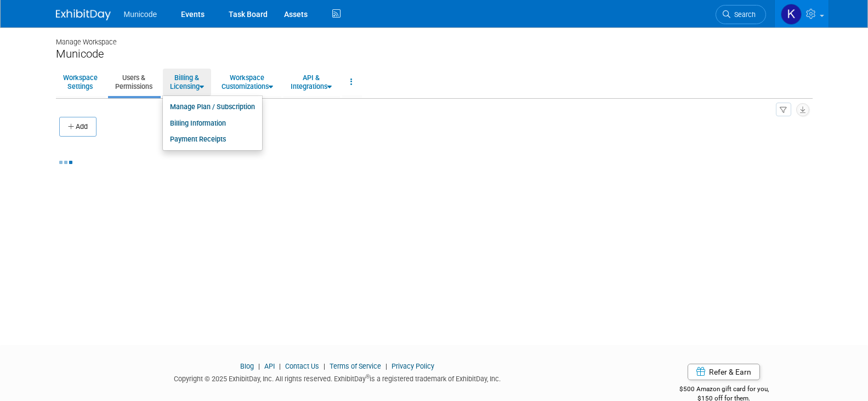  What do you see at coordinates (434, 38) in the screenshot?
I see `div: Manage Workspace` at bounding box center [434, 38].